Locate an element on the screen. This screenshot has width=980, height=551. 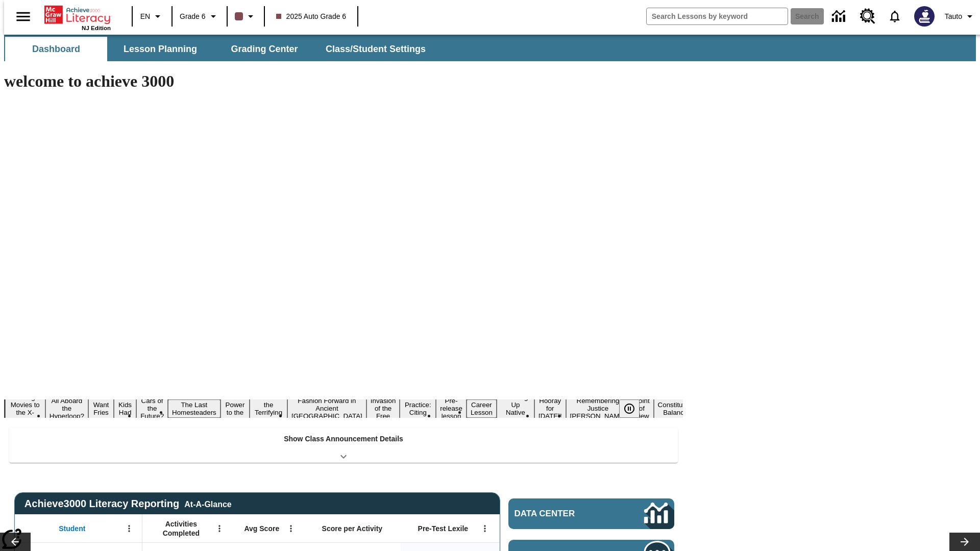
button: Profile/Settings is located at coordinates (960, 16).